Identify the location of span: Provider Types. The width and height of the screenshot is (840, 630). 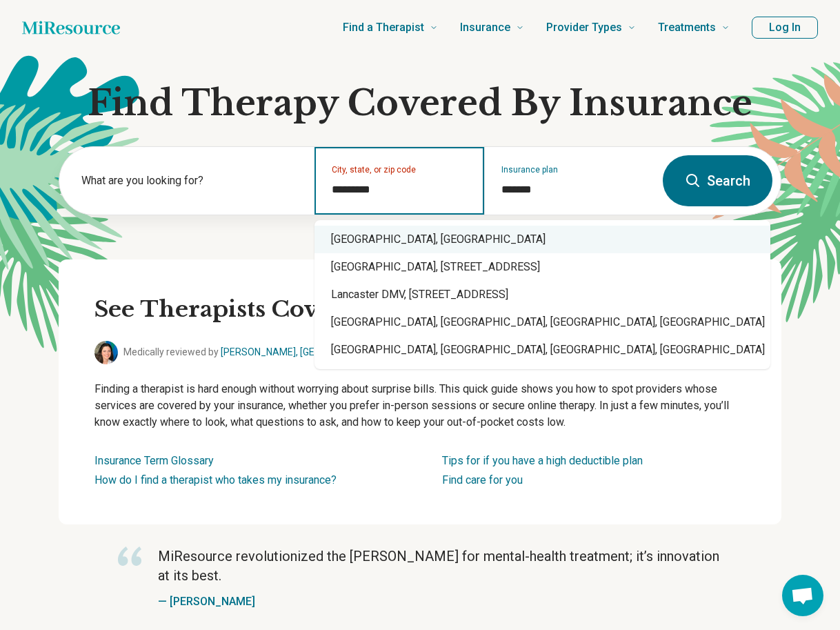
(584, 27).